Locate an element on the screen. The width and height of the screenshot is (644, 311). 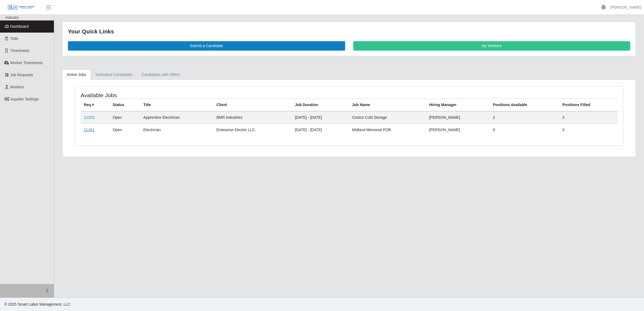
a: My Workers is located at coordinates (492, 46).